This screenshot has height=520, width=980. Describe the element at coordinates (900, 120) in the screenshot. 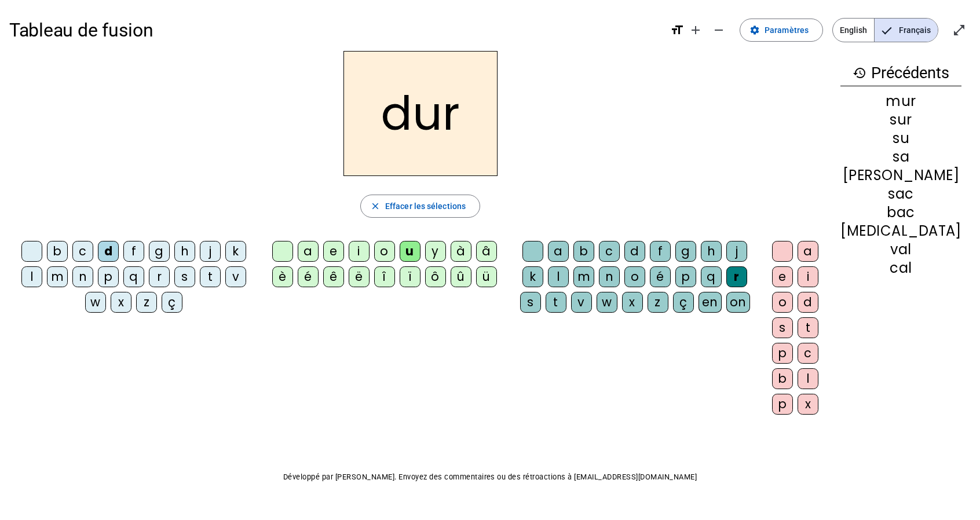

I see `div: sur` at that location.